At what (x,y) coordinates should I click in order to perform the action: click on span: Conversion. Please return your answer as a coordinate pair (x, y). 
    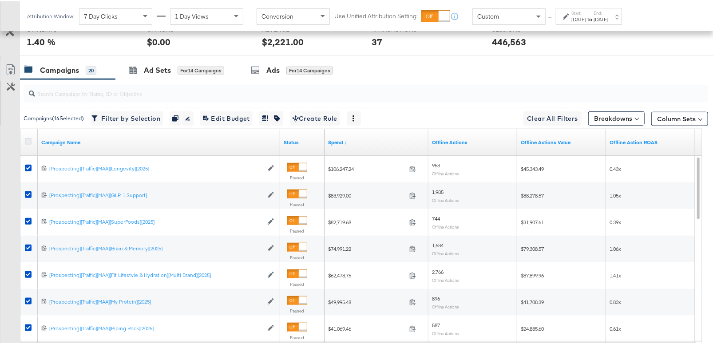
    Looking at the image, I should click on (277, 15).